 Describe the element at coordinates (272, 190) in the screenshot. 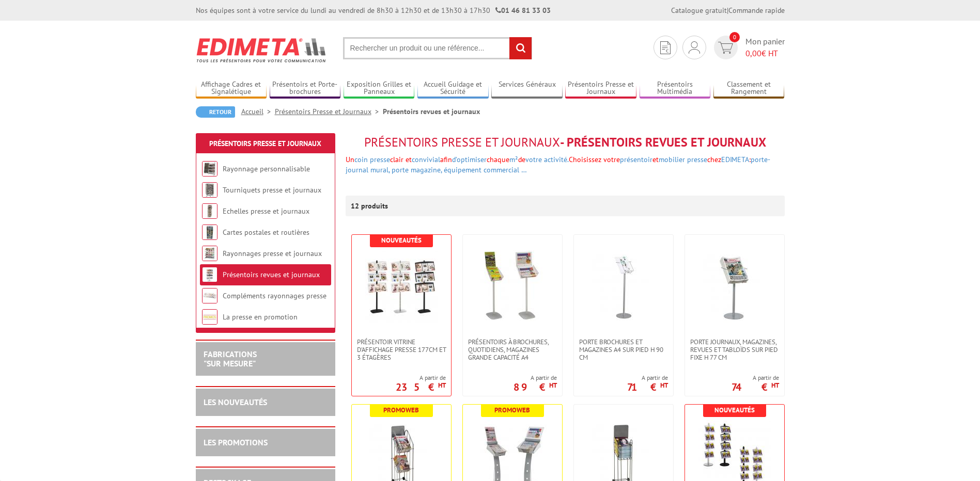

I see `a: Tourniquets presse et journaux` at that location.